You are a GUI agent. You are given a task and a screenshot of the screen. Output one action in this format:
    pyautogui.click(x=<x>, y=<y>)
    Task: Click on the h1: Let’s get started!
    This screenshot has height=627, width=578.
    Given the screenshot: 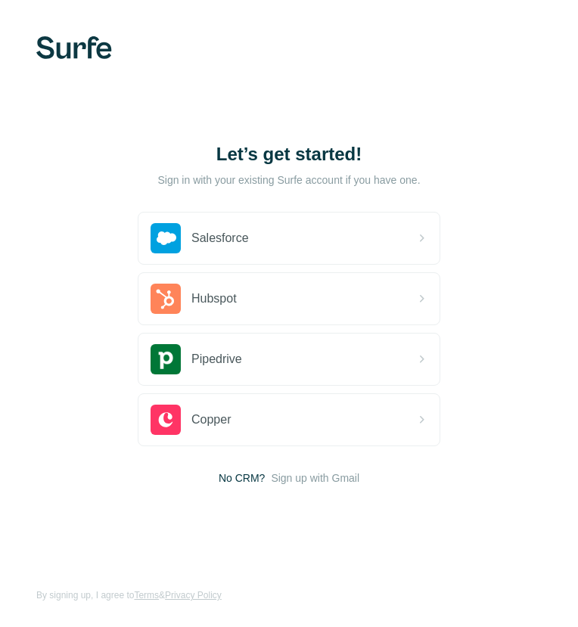 What is the action you would take?
    pyautogui.click(x=289, y=154)
    